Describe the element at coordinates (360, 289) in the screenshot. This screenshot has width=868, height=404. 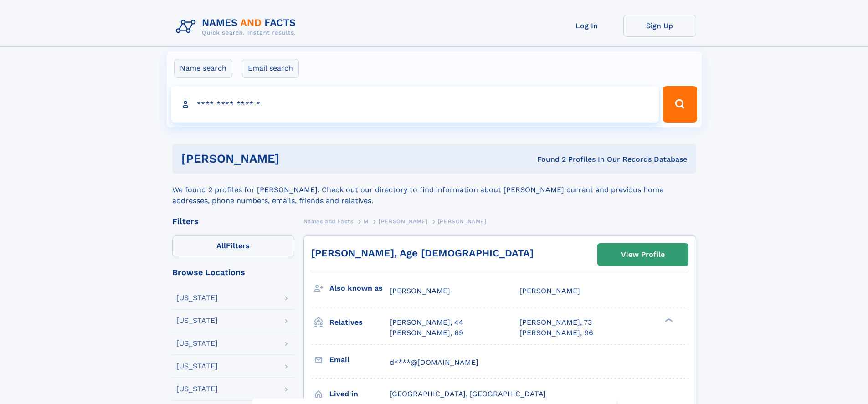
I see `h3: Also known as` at that location.